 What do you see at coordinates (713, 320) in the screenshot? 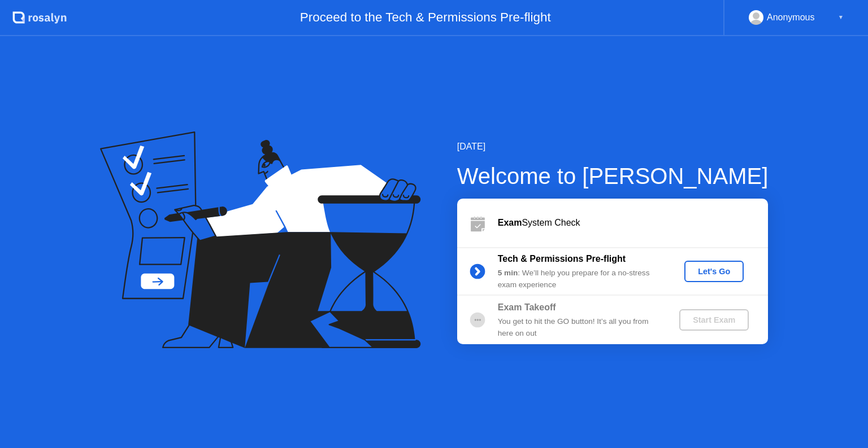
I see `div: Start Exam` at bounding box center [713, 320].